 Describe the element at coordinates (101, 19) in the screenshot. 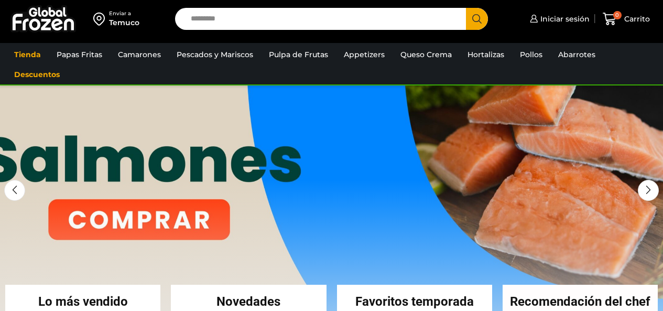

I see `img: address-field-icon.svg` at that location.